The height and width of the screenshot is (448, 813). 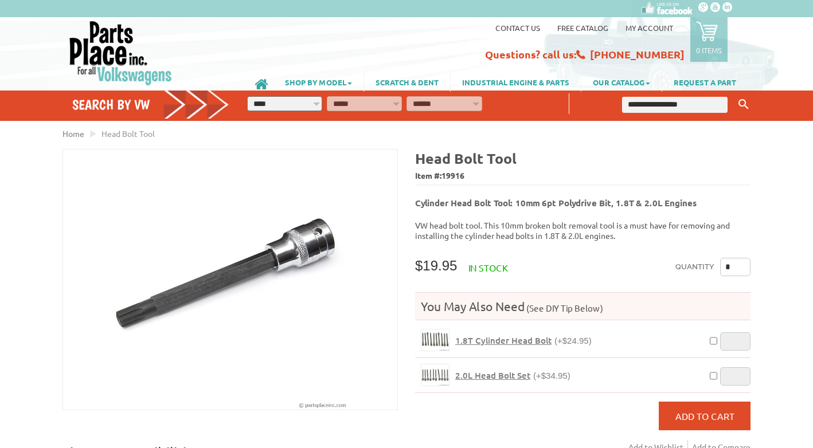 I want to click on span: (See DIY Tip Below), so click(x=563, y=308).